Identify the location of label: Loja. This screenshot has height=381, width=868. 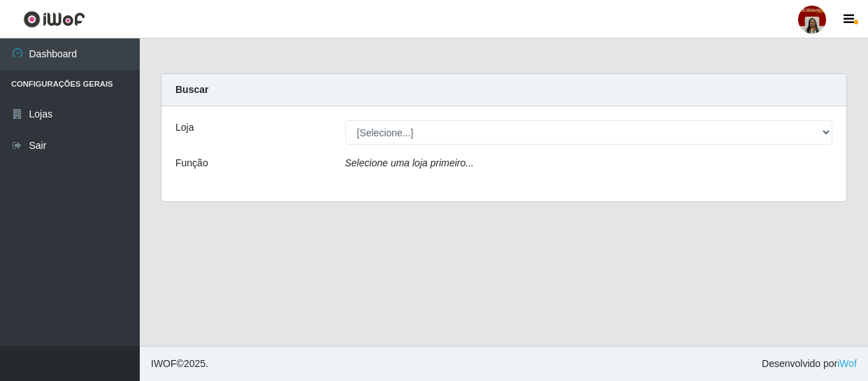
(185, 127).